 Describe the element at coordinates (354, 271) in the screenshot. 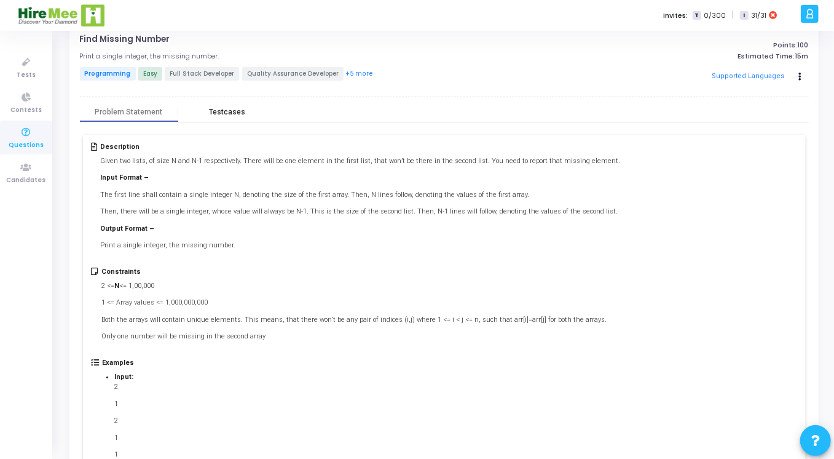

I see `h5: Constraints` at that location.